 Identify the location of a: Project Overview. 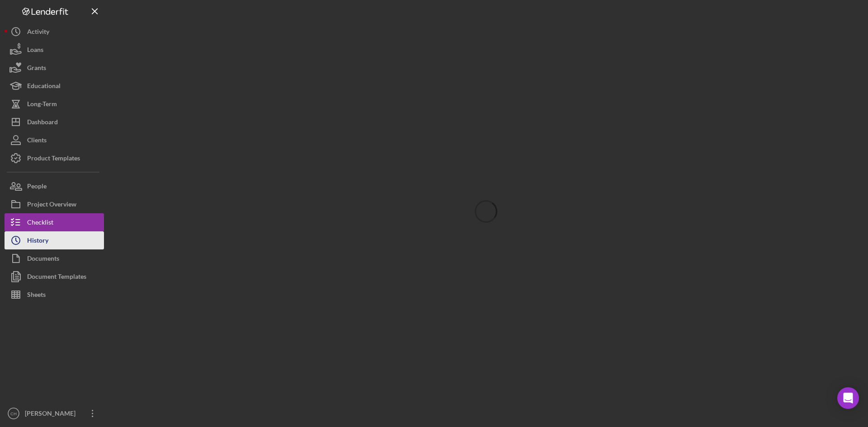
(54, 204).